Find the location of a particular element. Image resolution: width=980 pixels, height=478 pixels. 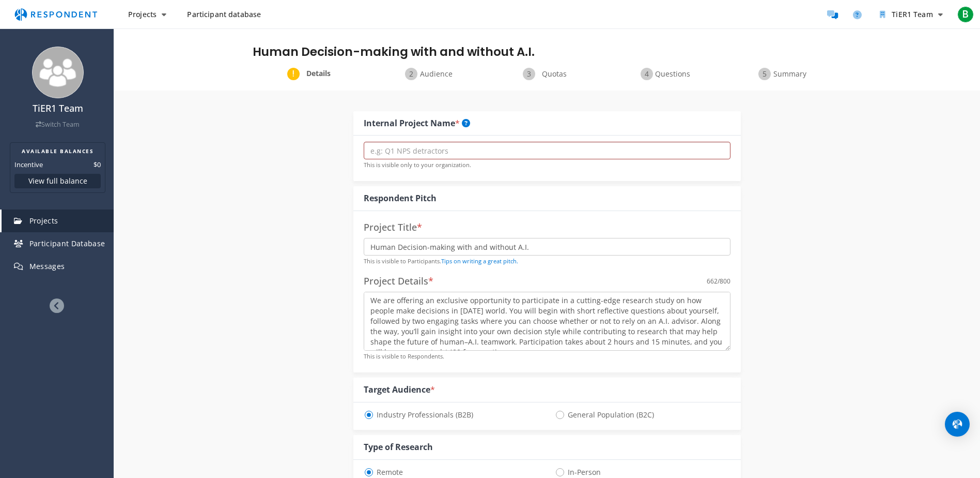

span: Participant database is located at coordinates (224, 14).